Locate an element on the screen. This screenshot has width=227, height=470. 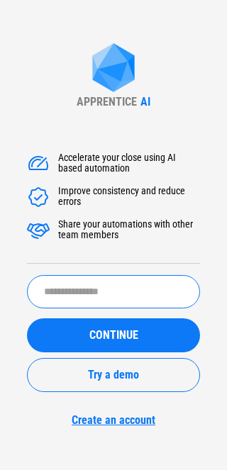
img: Apprentice AI is located at coordinates (113, 69).